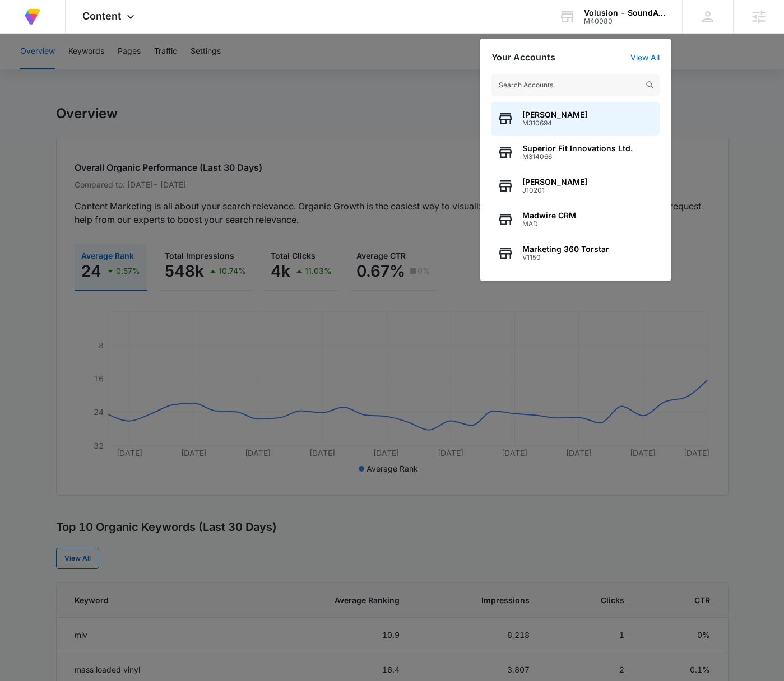 Image resolution: width=784 pixels, height=681 pixels. Describe the element at coordinates (554, 123) in the screenshot. I see `span: M310694` at that location.